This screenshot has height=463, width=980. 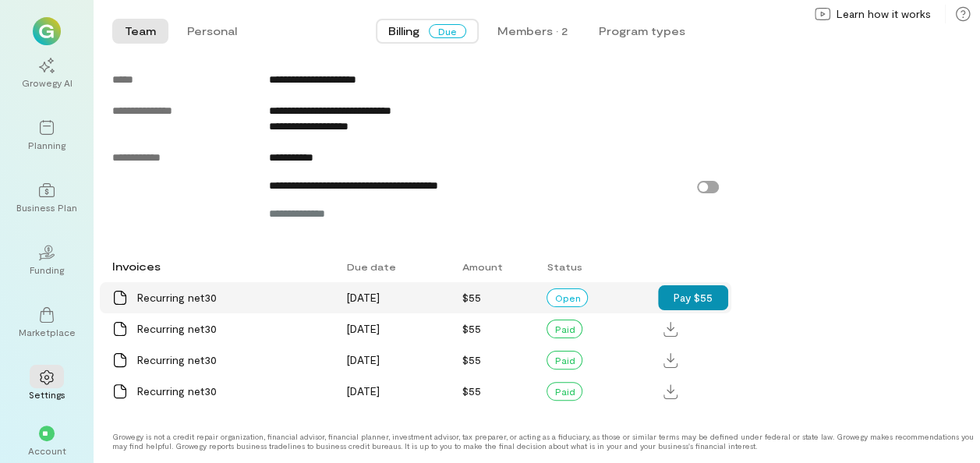 I want to click on div: Marketplace, so click(x=47, y=332).